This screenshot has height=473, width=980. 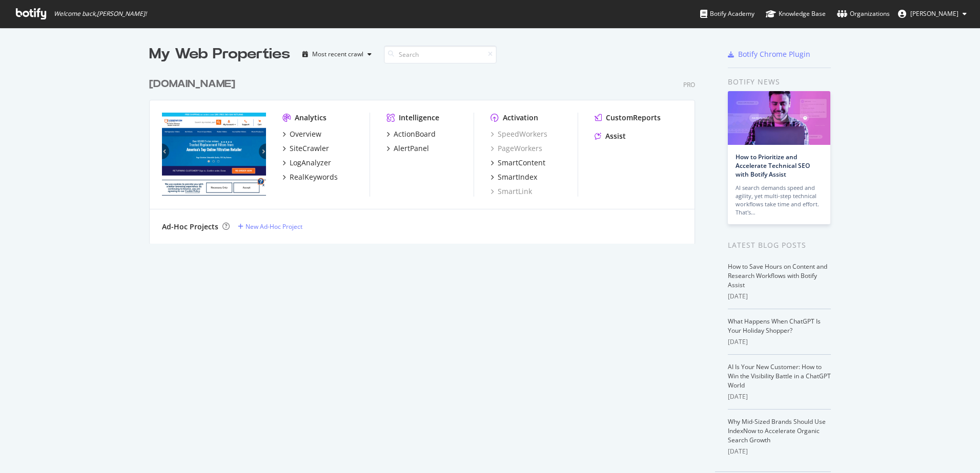 What do you see at coordinates (728, 14) in the screenshot?
I see `div: Botify Academy` at bounding box center [728, 14].